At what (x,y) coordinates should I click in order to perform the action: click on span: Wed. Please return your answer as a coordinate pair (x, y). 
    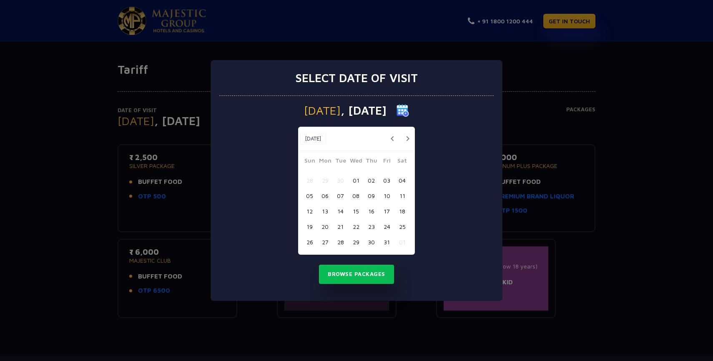
    Looking at the image, I should click on (356, 162).